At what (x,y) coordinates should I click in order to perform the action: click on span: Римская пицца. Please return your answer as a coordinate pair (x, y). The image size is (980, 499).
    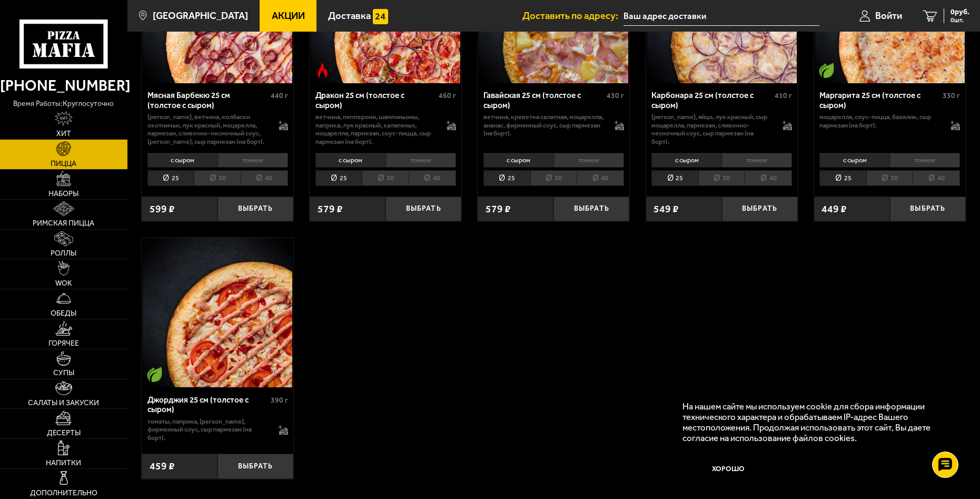
    Looking at the image, I should click on (63, 224).